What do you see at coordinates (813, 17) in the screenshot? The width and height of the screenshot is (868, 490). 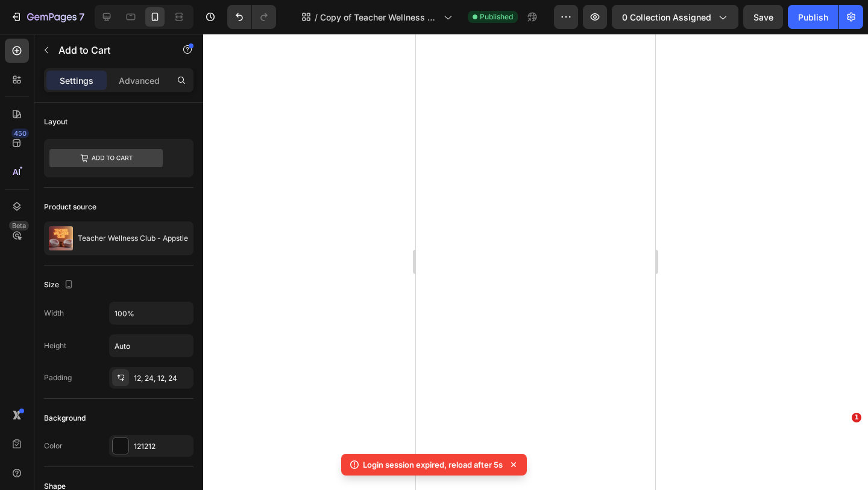 I see `button: Publish` at bounding box center [813, 17].